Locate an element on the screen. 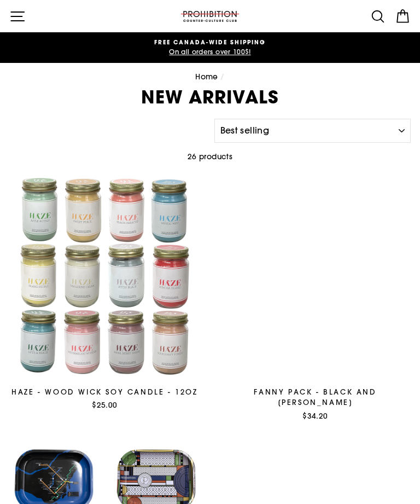 The image size is (420, 504). div: Haze - Wood Wick Soy Candle - 12oz is located at coordinates (105, 391).